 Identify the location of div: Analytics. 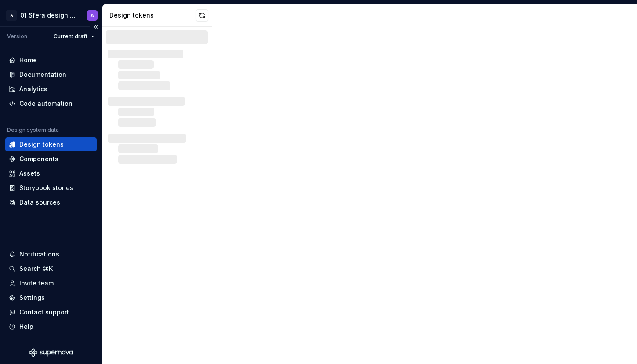
(34, 89).